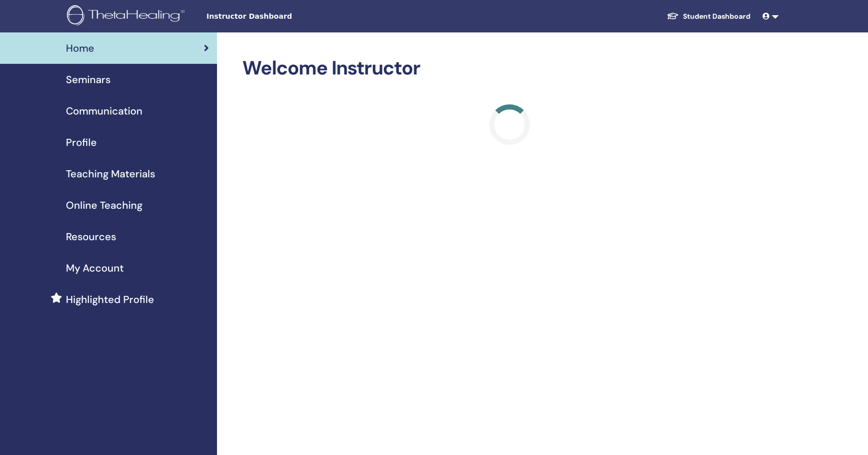  Describe the element at coordinates (80, 48) in the screenshot. I see `span: Home` at that location.